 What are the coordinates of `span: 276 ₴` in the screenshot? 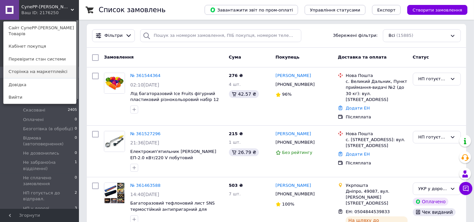 It's located at (236, 75).